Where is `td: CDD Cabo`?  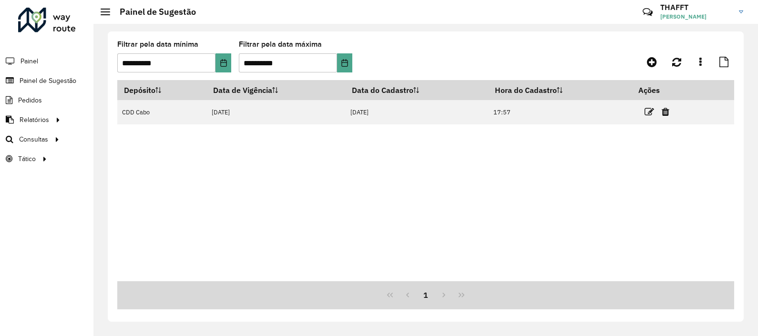
td: CDD Cabo is located at coordinates (162, 112).